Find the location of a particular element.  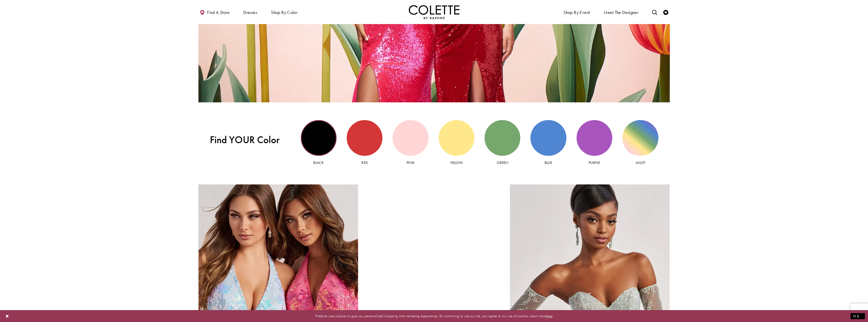

a: Red view Red is located at coordinates (364, 143).